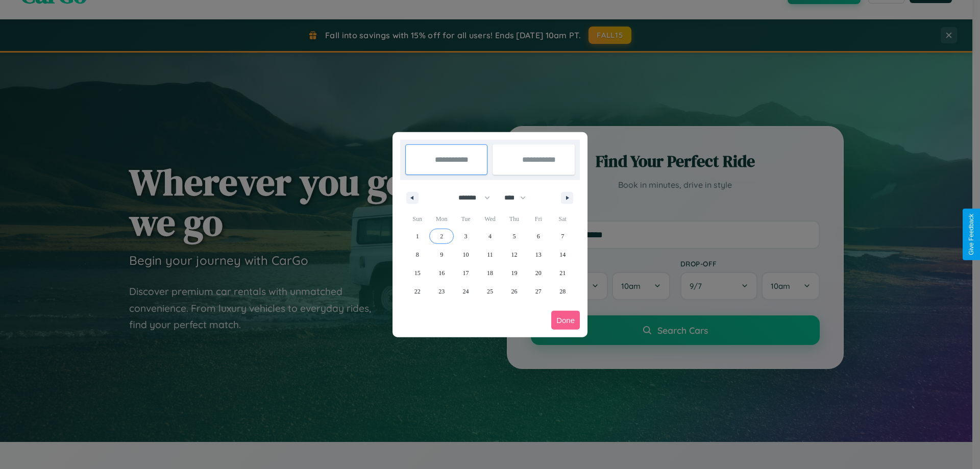 Image resolution: width=980 pixels, height=469 pixels. Describe the element at coordinates (563, 219) in the screenshot. I see `span: Sat` at that location.